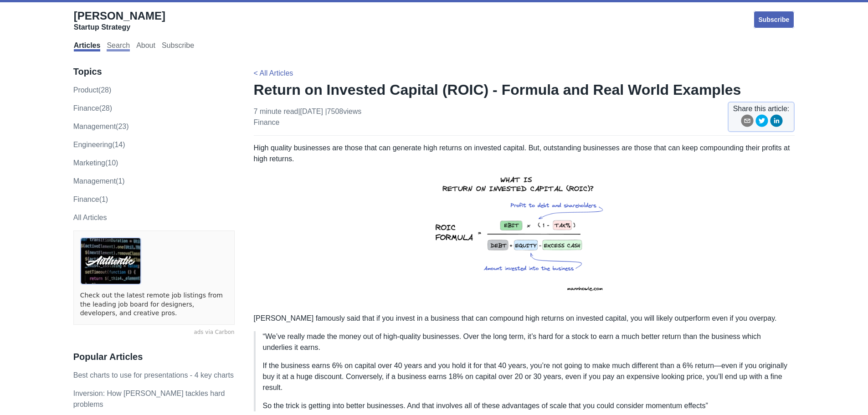 This screenshot has height=415, width=868. Describe the element at coordinates (91, 199) in the screenshot. I see `a: Finance(1)` at that location.